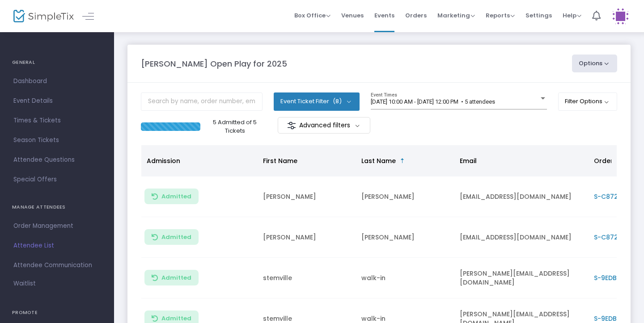  Describe the element at coordinates (384, 15) in the screenshot. I see `span: Events` at that location.